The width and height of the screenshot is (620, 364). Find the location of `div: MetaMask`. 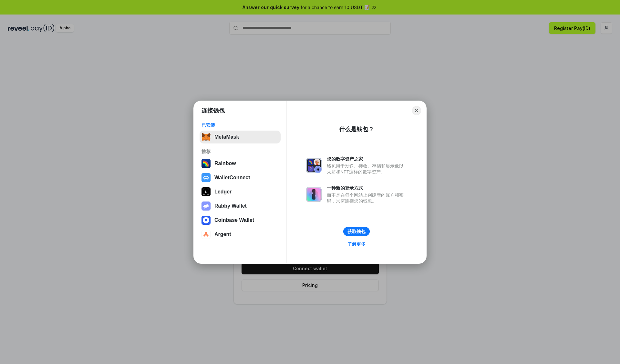

div: MetaMask is located at coordinates (226, 137).